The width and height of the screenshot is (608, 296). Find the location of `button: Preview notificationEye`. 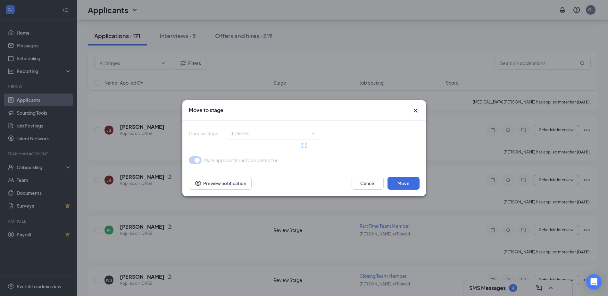

button: Preview notificationEye is located at coordinates (220, 183).